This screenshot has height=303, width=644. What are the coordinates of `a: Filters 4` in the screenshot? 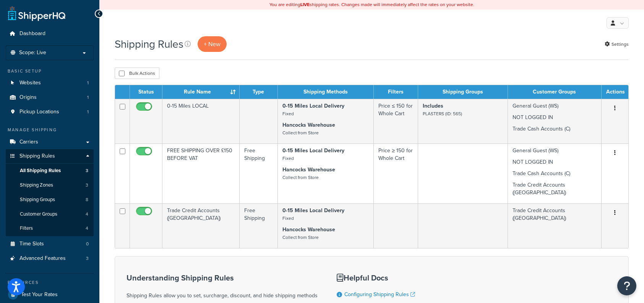 It's located at (49, 228).